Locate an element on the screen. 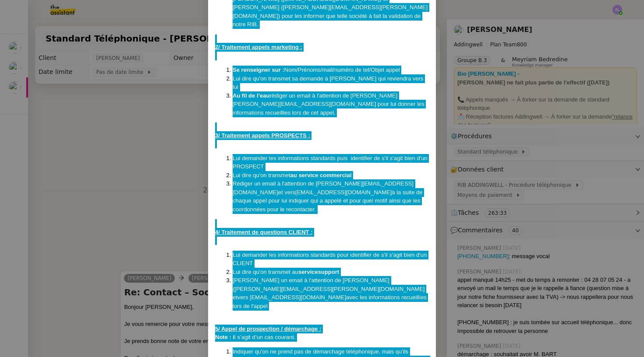 The width and height of the screenshot is (644, 357). span: et vers is located at coordinates (286, 192).